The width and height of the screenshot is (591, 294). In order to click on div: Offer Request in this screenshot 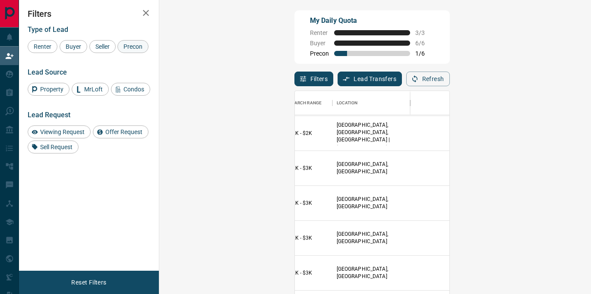, I will do `click(120, 132)`.